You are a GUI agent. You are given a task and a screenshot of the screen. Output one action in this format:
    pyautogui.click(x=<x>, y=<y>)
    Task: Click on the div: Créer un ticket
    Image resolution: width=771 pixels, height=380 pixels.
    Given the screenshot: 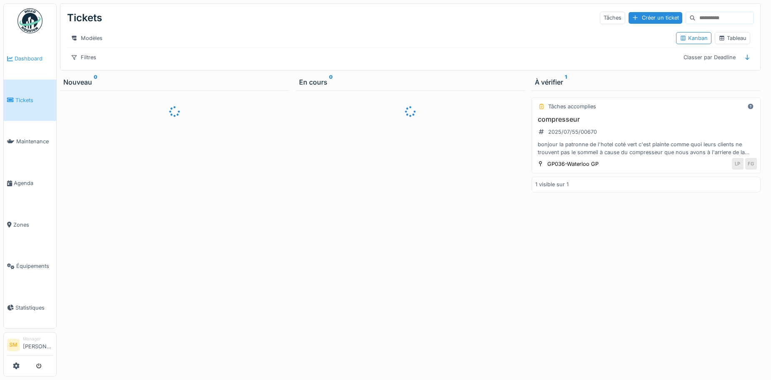 What is the action you would take?
    pyautogui.click(x=655, y=17)
    